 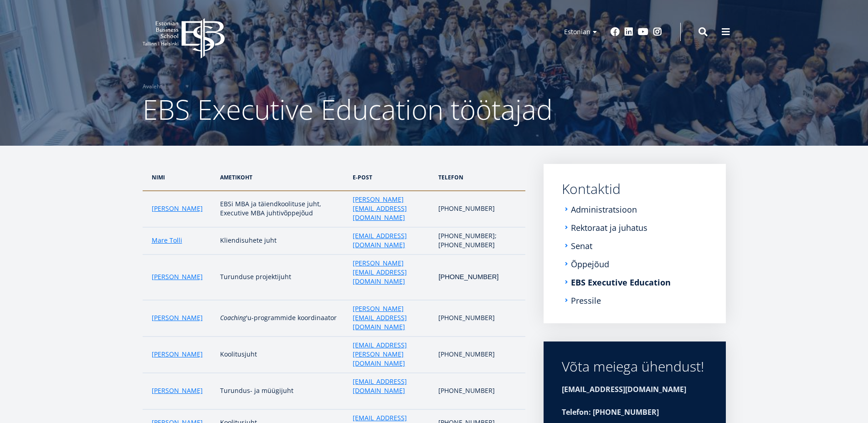 I want to click on th: Nimi, so click(x=179, y=178).